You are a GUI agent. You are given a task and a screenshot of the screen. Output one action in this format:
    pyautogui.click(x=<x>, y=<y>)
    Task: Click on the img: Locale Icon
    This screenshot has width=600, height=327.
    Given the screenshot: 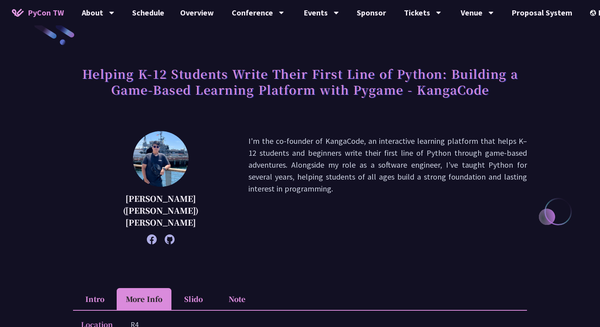 What is the action you would take?
    pyautogui.click(x=594, y=13)
    